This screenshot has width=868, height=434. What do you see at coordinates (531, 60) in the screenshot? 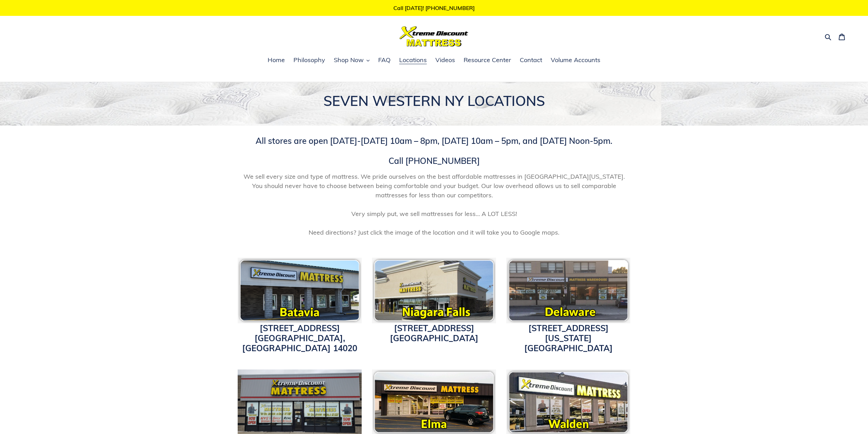
I see `span: Contact` at bounding box center [531, 60].